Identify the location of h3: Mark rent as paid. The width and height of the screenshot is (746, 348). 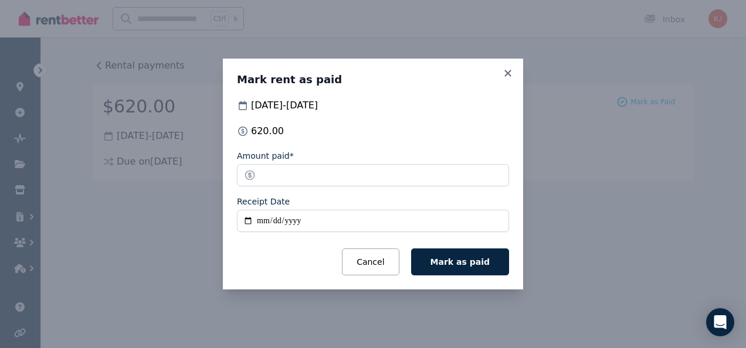
(373, 80).